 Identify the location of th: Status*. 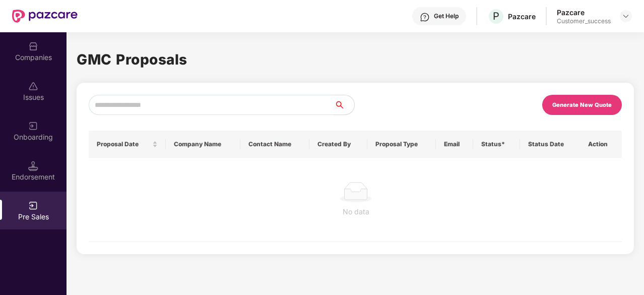
(496, 144).